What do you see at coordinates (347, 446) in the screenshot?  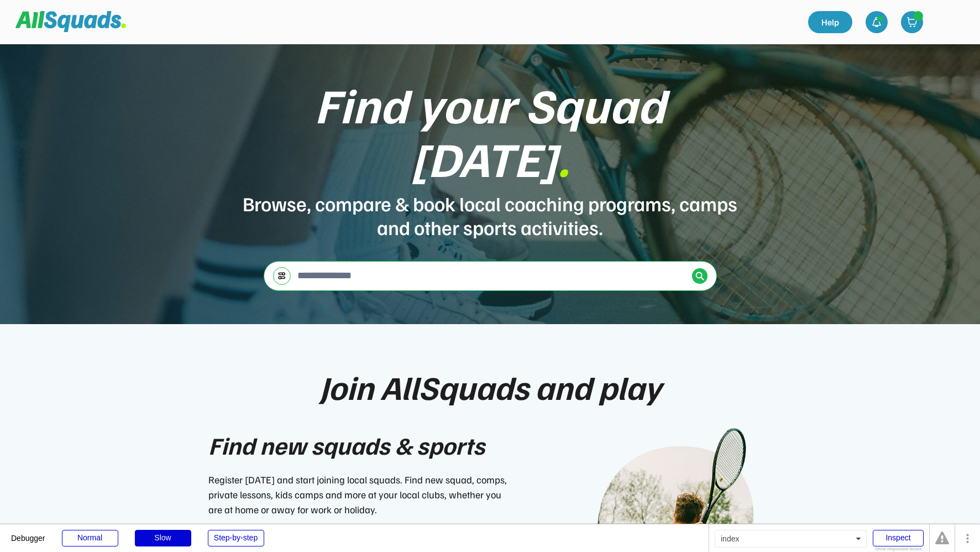 I see `div: Find new squads & sports` at bounding box center [347, 446].